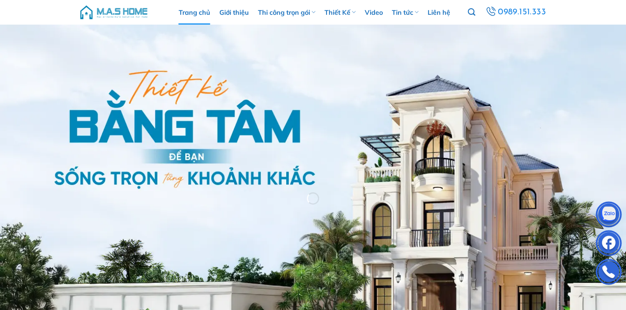 The height and width of the screenshot is (310, 626). I want to click on span: 0989.151.333, so click(522, 12).